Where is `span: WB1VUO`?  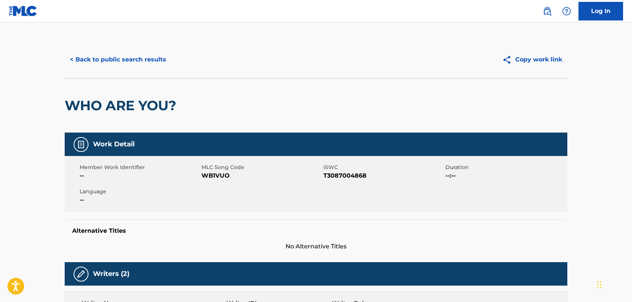
span: WB1VUO is located at coordinates (262, 176).